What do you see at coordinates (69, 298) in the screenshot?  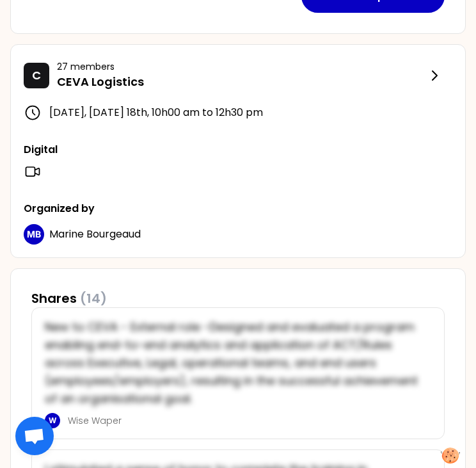 I see `h3: Shares` at bounding box center [69, 298].